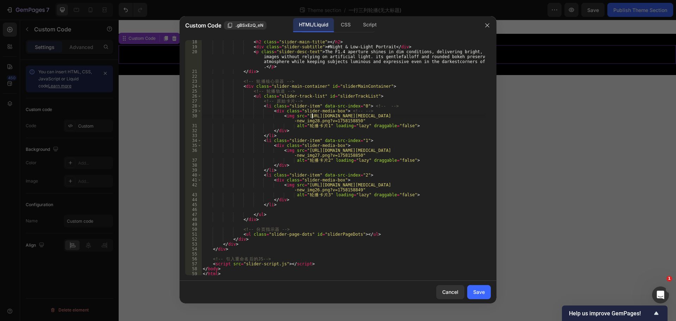  I want to click on button: Save, so click(479, 292).